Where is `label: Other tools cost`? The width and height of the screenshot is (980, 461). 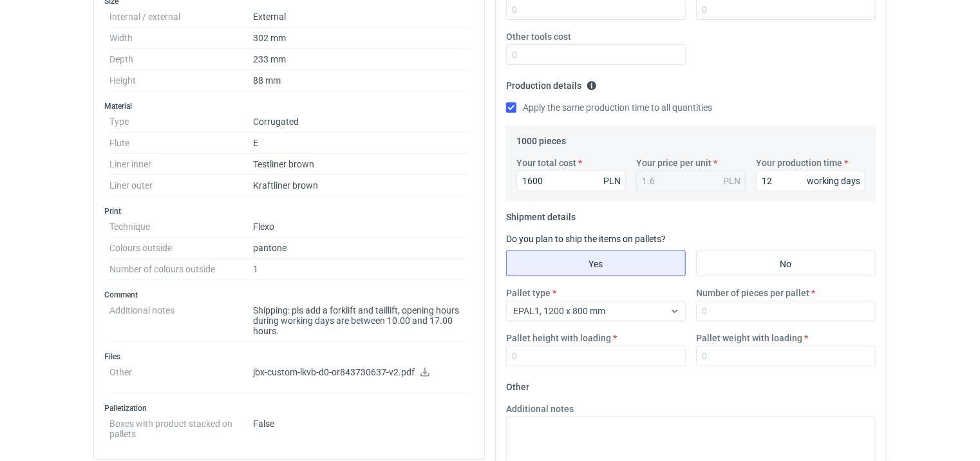 label: Other tools cost is located at coordinates (538, 36).